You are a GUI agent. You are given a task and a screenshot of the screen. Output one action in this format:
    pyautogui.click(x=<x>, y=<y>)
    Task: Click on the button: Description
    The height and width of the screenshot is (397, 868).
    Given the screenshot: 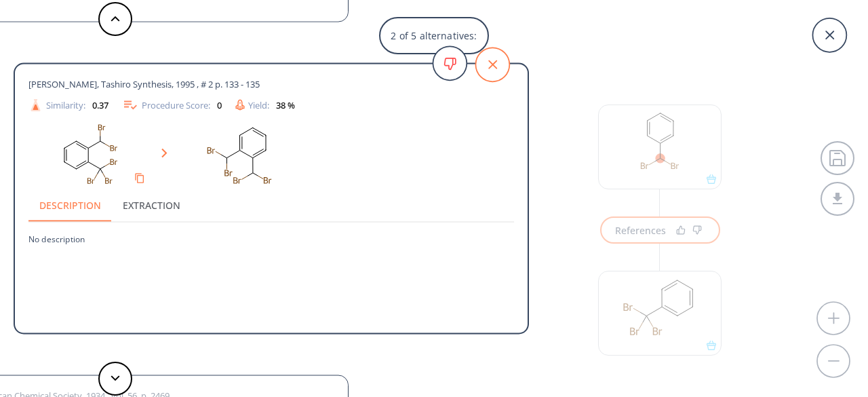 What is the action you would take?
    pyautogui.click(x=70, y=206)
    